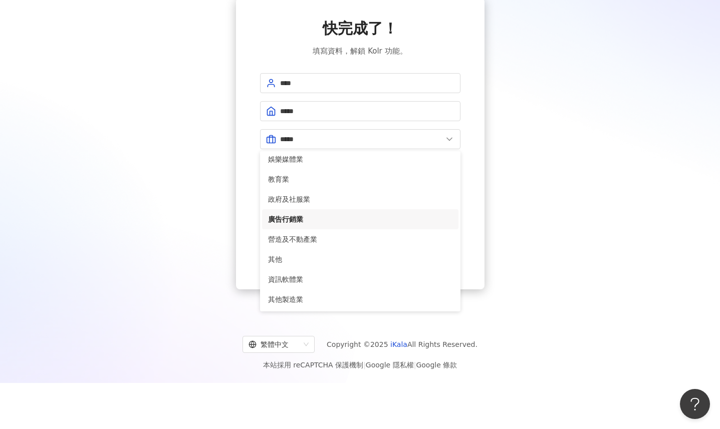  Describe the element at coordinates (360, 219) in the screenshot. I see `span: 廣告行銷業` at that location.